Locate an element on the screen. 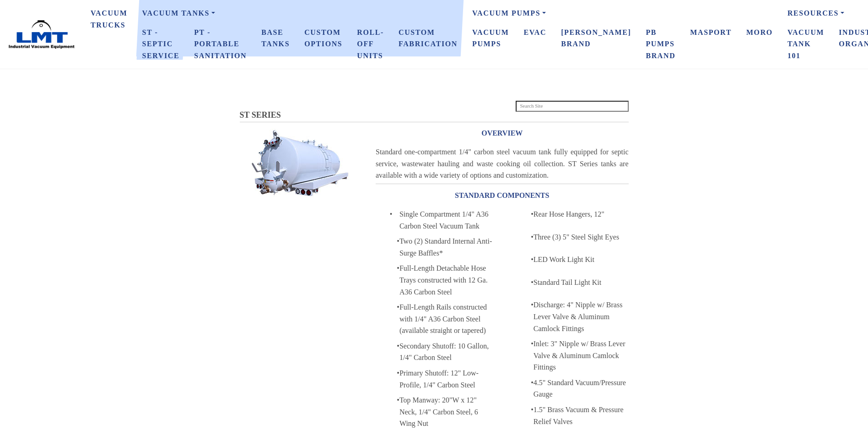 The width and height of the screenshot is (868, 430). div: 1.5" Brass Vacuum & Pressure Relief Valves is located at coordinates (582, 415).